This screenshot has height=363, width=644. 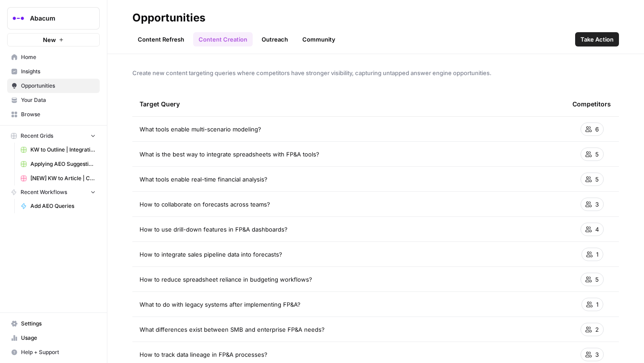 I want to click on button: Workspace: Abacum, so click(x=53, y=18).